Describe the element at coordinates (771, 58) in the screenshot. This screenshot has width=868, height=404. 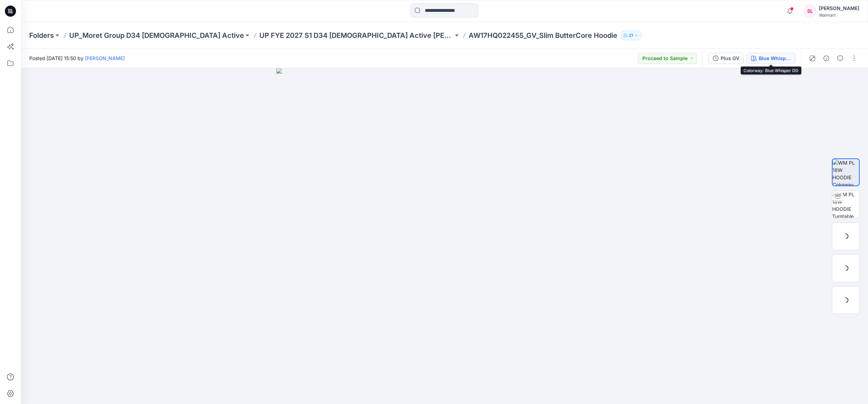
I see `button: Blue Whisper DD` at that location.